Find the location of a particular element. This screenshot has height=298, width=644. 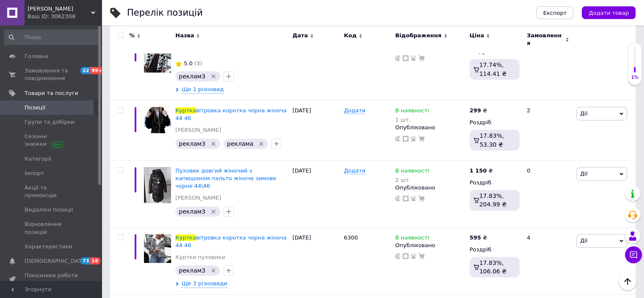

span: Експорт is located at coordinates (555, 13).